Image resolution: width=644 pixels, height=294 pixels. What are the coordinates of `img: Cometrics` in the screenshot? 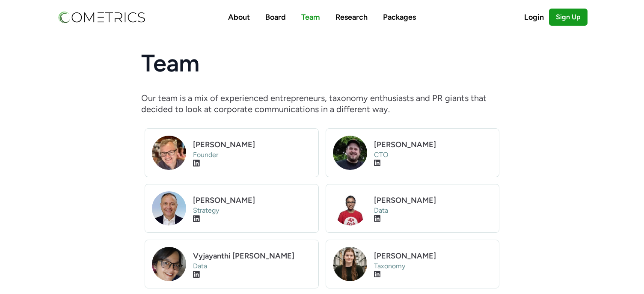 It's located at (101, 17).